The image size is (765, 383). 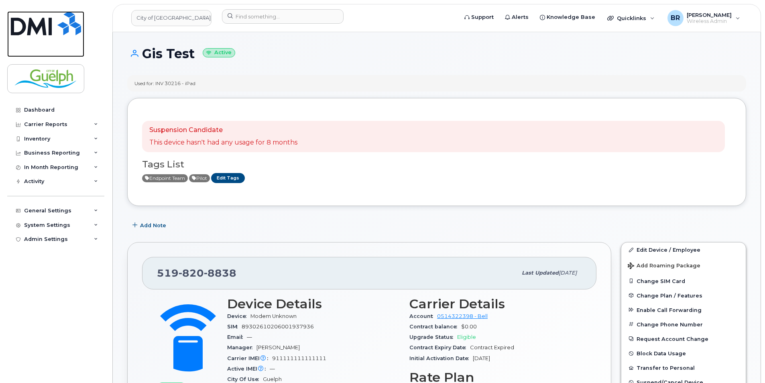 What do you see at coordinates (466, 337) in the screenshot?
I see `span: Eligible` at bounding box center [466, 337].